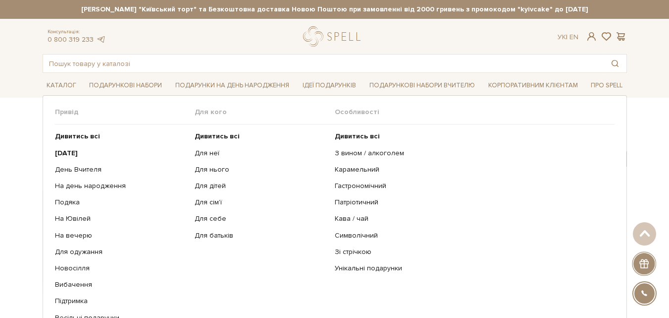  I want to click on a: telegram, so click(101, 39).